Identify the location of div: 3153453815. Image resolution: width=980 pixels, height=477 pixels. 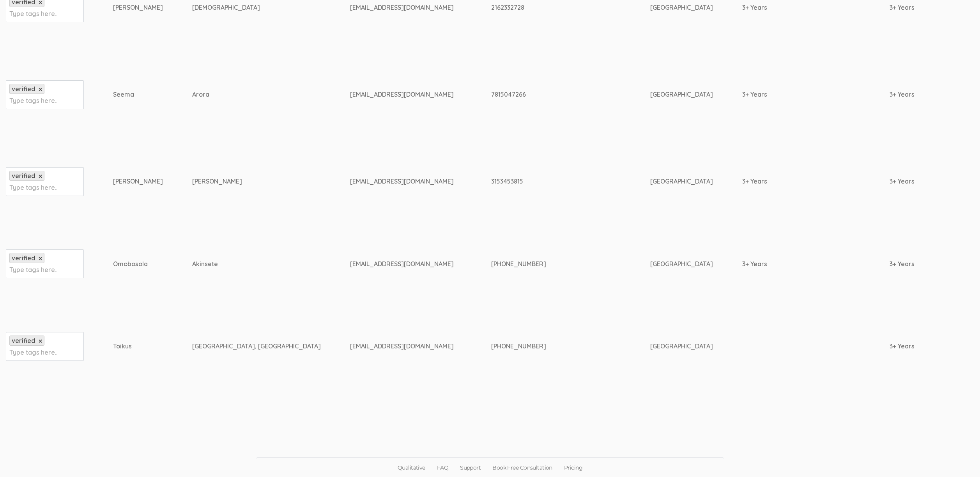
(555, 181).